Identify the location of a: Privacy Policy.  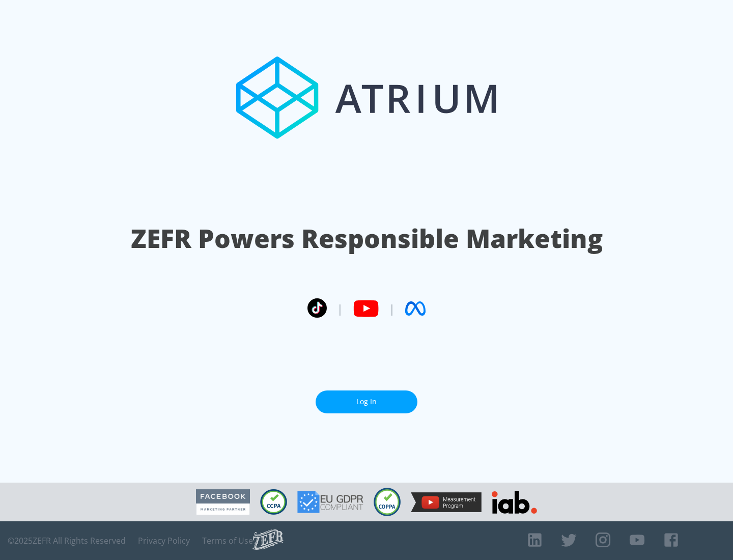
(164, 541).